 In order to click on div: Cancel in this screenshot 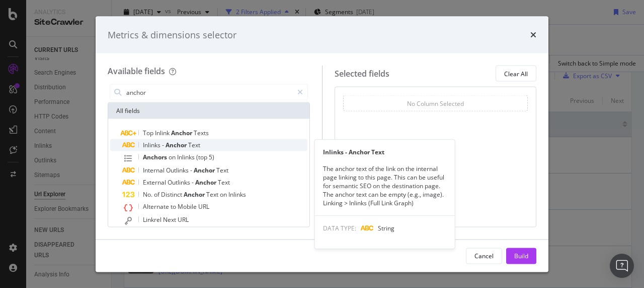, I will do `click(485, 255)`.